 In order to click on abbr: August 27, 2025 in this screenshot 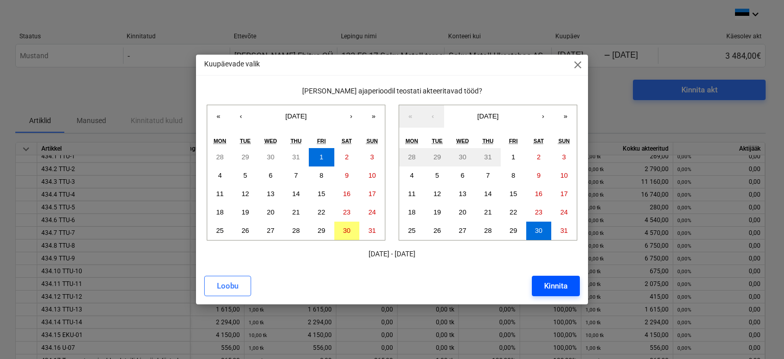, I will do `click(270, 230)`.